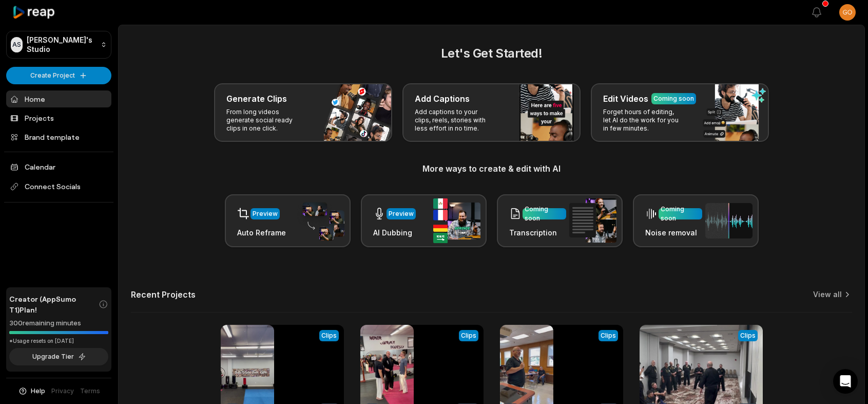  Describe the element at coordinates (846, 381) in the screenshot. I see `div: Open Intercom Messenger` at that location.